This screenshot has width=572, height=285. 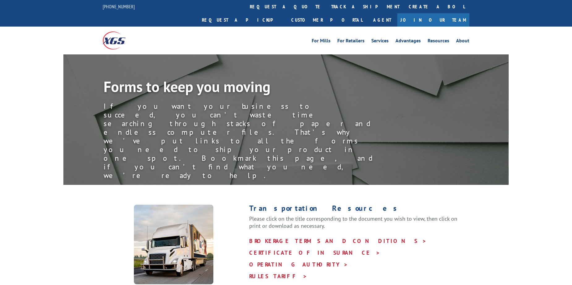 What do you see at coordinates (243, 141) in the screenshot?
I see `div: If you want your business to succeed, you can’t waste time searching through stacks of paper and ...` at bounding box center [243, 141].